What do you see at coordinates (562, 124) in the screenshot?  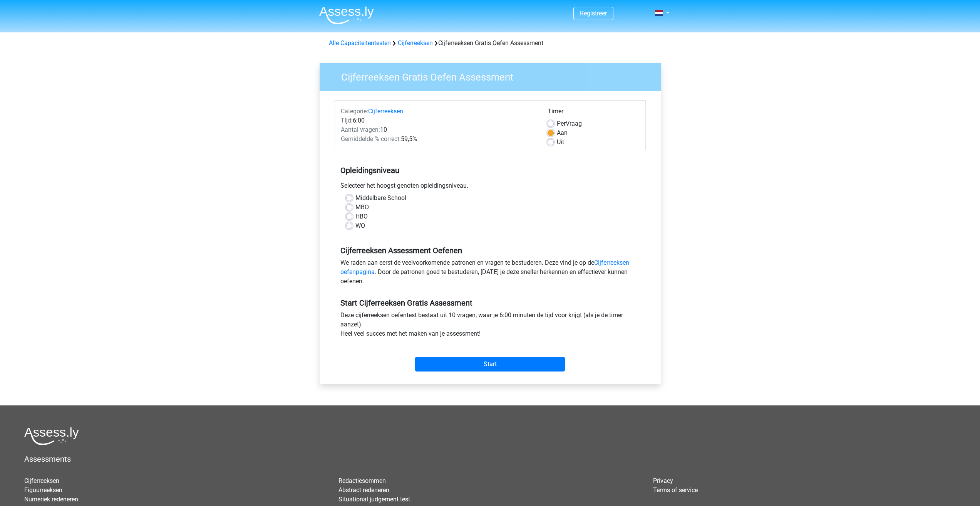 I see `span: Per` at bounding box center [562, 124].